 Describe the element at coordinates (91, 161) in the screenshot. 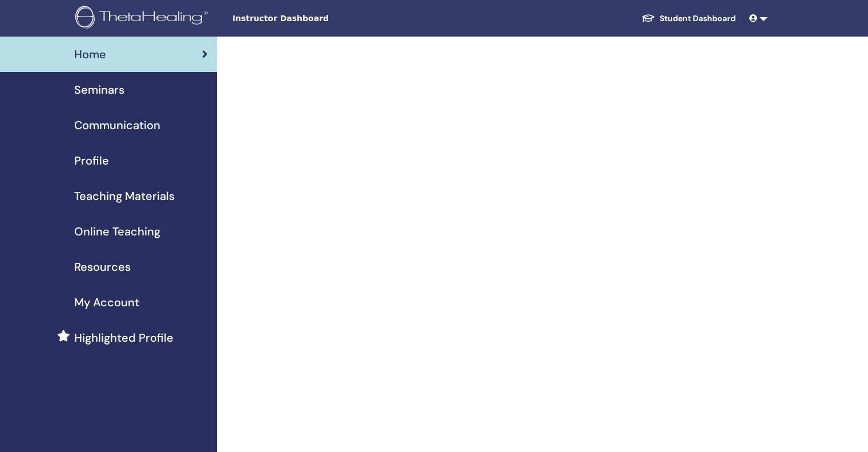

I see `span: Profile` at that location.